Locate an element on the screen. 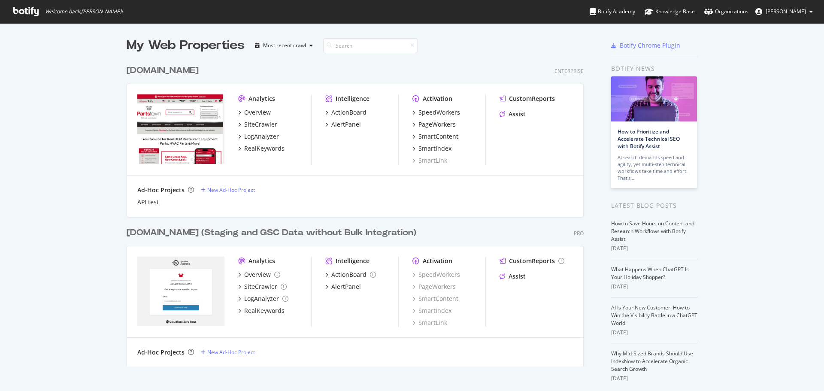 The image size is (824, 391). div: Most recent crawl is located at coordinates (284, 45).